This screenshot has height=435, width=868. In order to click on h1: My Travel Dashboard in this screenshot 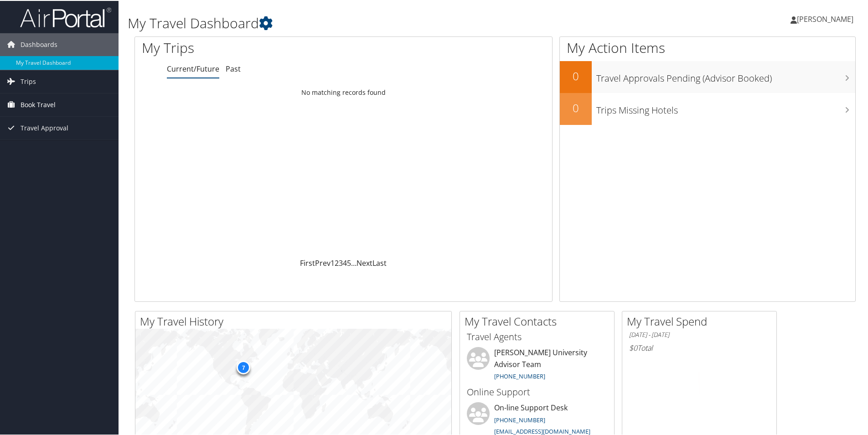, I will do `click(372, 23)`.